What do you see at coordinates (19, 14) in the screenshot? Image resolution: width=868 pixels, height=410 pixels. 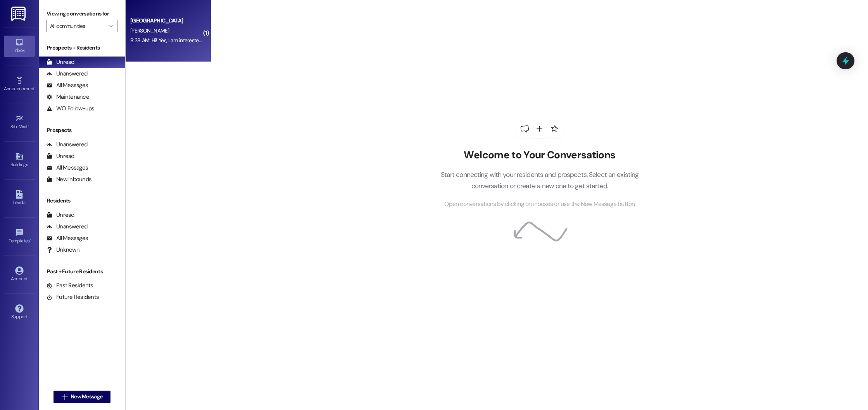 I see `img: ResiDesk Logo` at bounding box center [19, 14].